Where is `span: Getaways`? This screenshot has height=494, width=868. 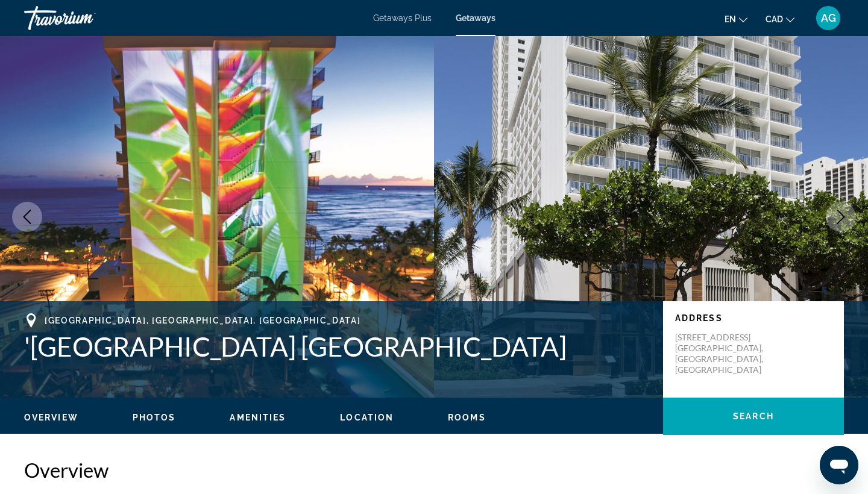 span: Getaways is located at coordinates (476, 18).